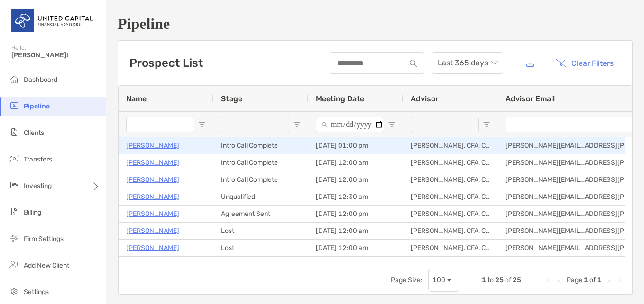 The height and width of the screenshot is (304, 644). Describe the element at coordinates (548, 281) in the screenshot. I see `div: First Page` at that location.